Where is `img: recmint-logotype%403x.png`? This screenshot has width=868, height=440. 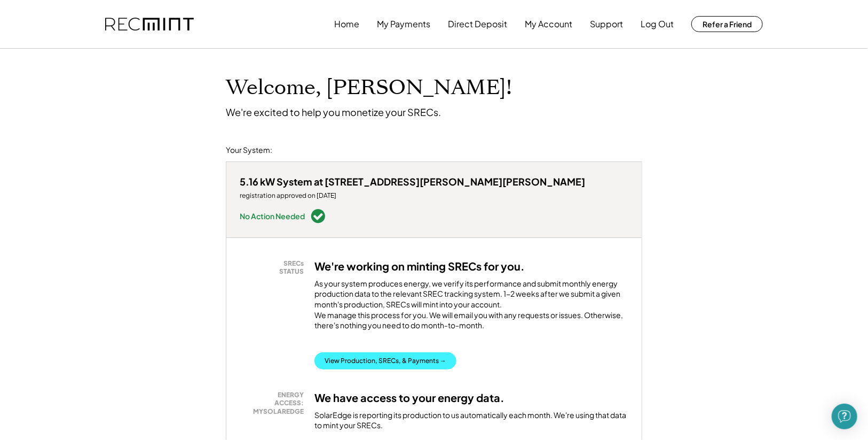
img: recmint-logotype%403x.png is located at coordinates (150, 24).